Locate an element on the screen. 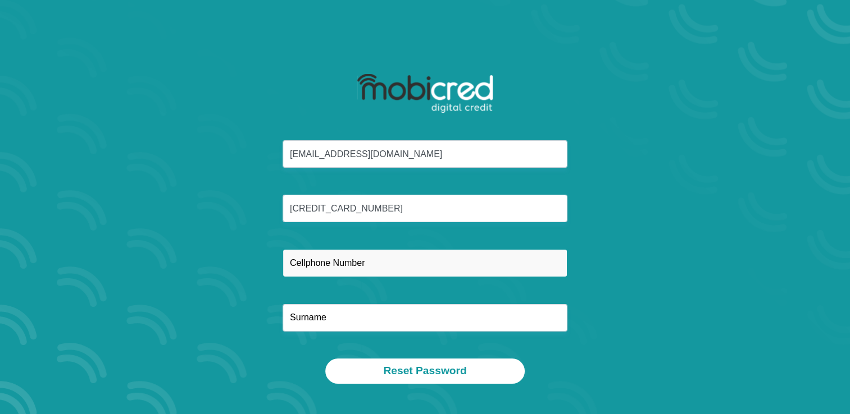 The height and width of the screenshot is (414, 850). input: Cellphone Number is located at coordinates (425, 263).